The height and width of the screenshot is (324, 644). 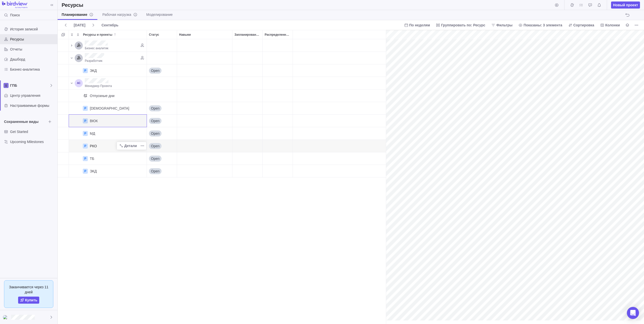 What do you see at coordinates (78, 35) in the screenshot?
I see `span: Свернуть` at bounding box center [78, 35].